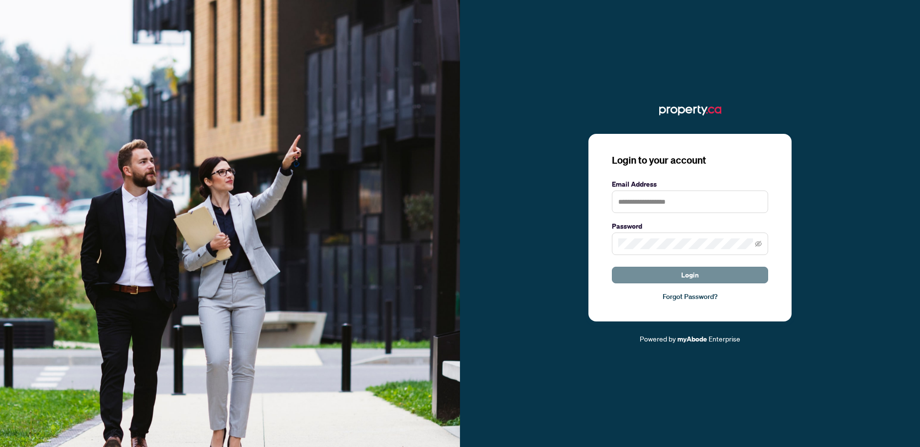  Describe the element at coordinates (690, 184) in the screenshot. I see `label: Email Address` at that location.